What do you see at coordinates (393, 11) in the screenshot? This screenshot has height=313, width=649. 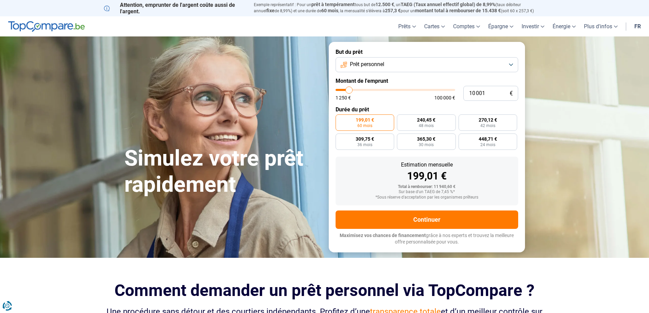 I see `span: 257,3 €` at bounding box center [393, 11].